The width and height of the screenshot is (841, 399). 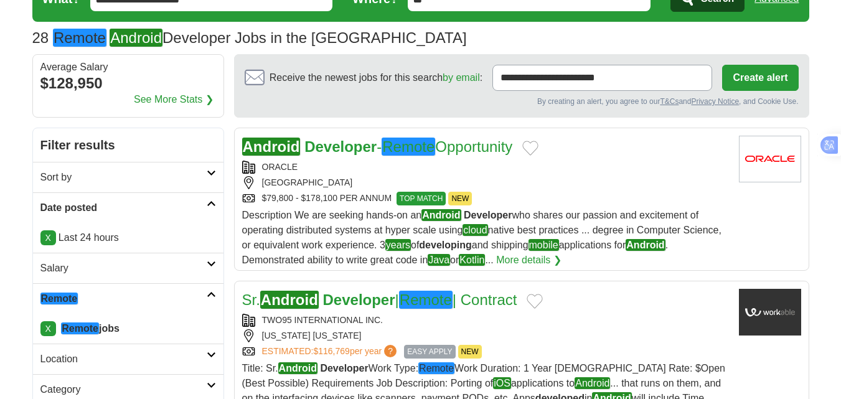 What do you see at coordinates (128, 83) in the screenshot?
I see `div: $128,950` at bounding box center [128, 83].